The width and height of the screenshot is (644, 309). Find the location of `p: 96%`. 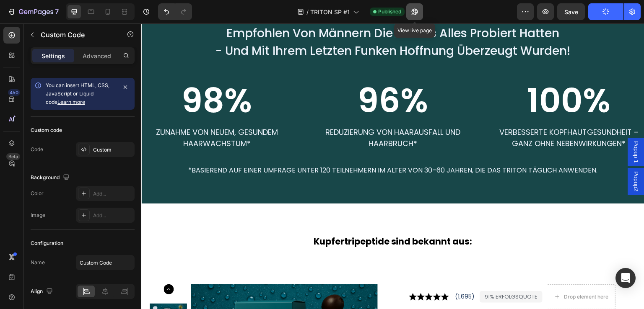

p: 96% is located at coordinates (251, 77).